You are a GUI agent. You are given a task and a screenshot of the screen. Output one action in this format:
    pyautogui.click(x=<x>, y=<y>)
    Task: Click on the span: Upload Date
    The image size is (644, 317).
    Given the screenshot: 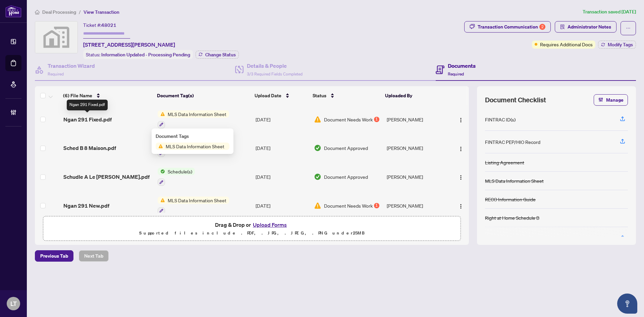 What is the action you would take?
    pyautogui.click(x=268, y=95)
    